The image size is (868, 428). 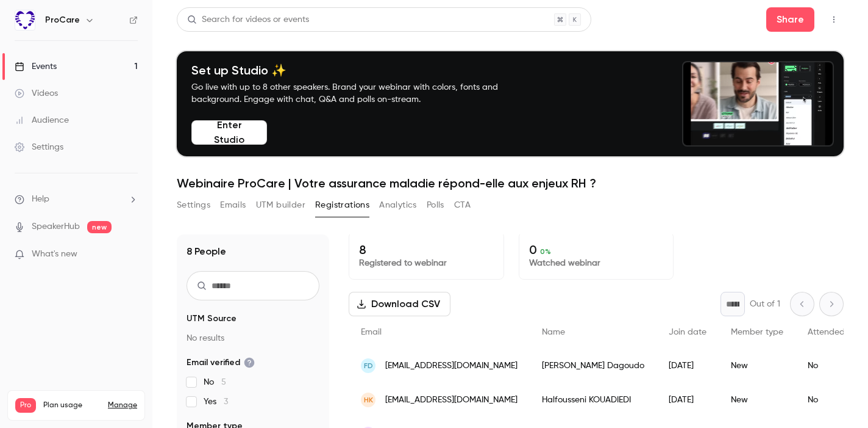 What do you see at coordinates (368, 365) in the screenshot?
I see `span: FD` at bounding box center [368, 365].